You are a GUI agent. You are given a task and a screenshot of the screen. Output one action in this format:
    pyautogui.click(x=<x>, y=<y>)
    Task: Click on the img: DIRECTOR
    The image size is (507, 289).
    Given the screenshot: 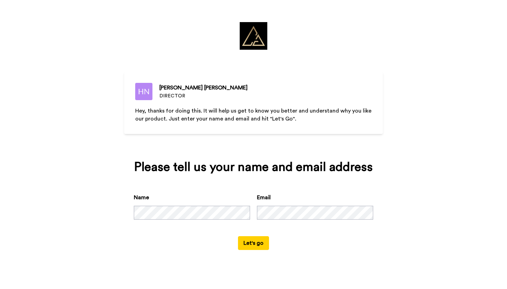 What is the action you would take?
    pyautogui.click(x=144, y=91)
    